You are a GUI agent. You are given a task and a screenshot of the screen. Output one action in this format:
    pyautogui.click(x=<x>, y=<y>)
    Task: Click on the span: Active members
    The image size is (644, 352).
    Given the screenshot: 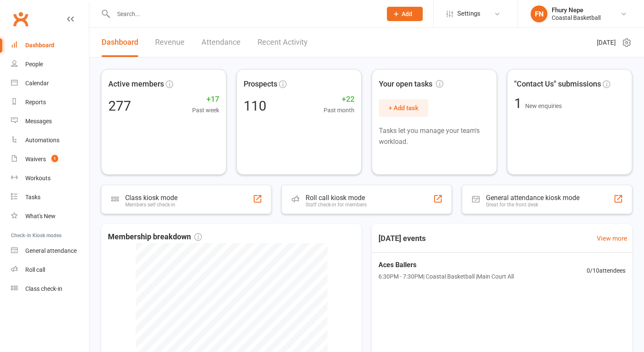 What is the action you would take?
    pyautogui.click(x=136, y=84)
    